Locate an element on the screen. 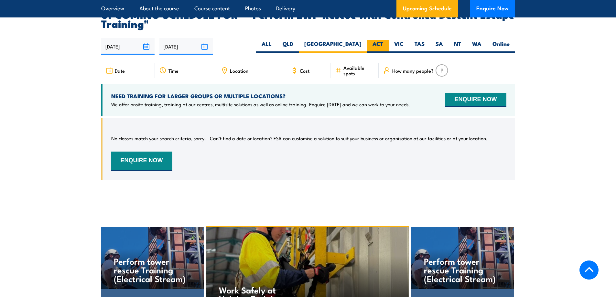  span: Date is located at coordinates (120, 71).